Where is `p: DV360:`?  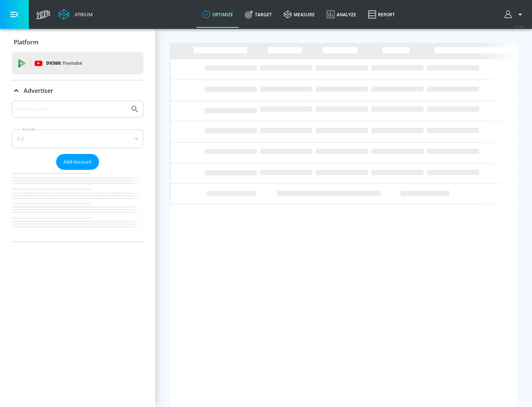
p: DV360: is located at coordinates (64, 63).